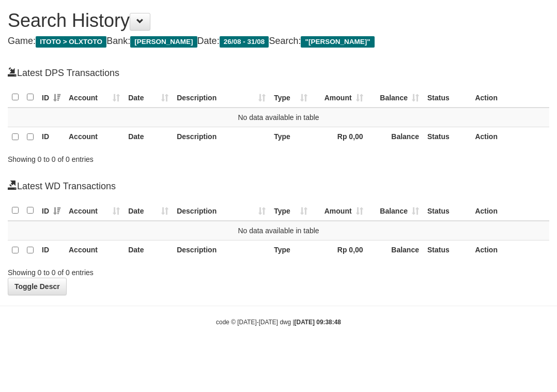 The image size is (557, 392). What do you see at coordinates (278, 72) in the screenshot?
I see `h4: Latest DPS Transactions` at bounding box center [278, 72].